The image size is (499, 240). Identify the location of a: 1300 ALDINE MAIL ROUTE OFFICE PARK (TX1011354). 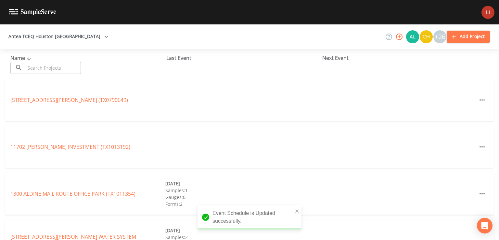
(73, 193).